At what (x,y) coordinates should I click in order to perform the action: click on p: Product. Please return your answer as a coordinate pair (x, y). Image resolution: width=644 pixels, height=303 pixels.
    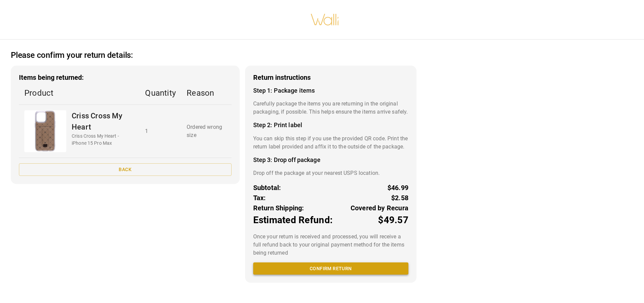
    Looking at the image, I should click on (79, 93).